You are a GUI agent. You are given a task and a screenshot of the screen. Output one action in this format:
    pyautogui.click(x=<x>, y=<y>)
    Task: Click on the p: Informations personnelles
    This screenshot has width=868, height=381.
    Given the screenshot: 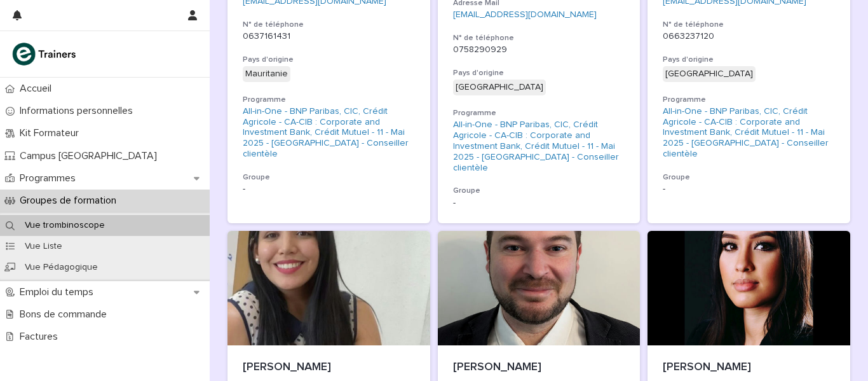 What is the action you would take?
    pyautogui.click(x=79, y=110)
    